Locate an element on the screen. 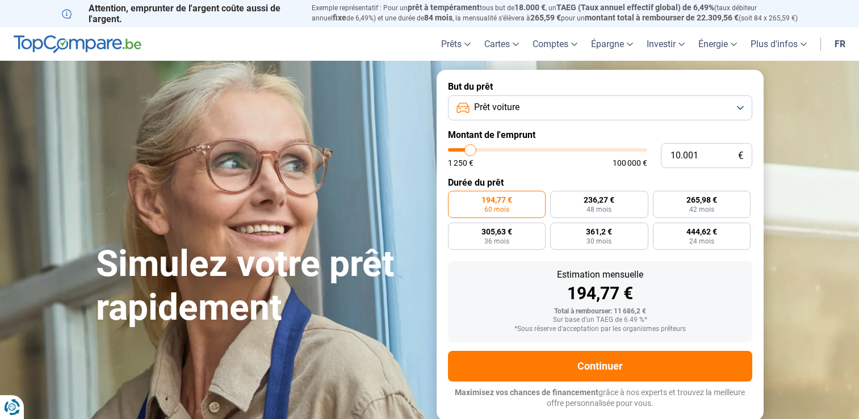 Image resolution: width=859 pixels, height=419 pixels. span: 194,77 € is located at coordinates (497, 200).